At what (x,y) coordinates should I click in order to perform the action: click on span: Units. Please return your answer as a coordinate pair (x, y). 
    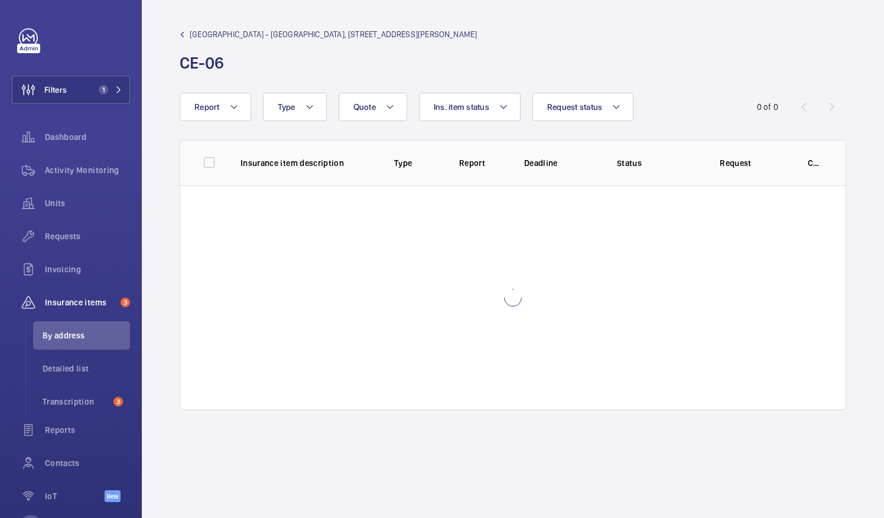
    Looking at the image, I should click on (87, 203).